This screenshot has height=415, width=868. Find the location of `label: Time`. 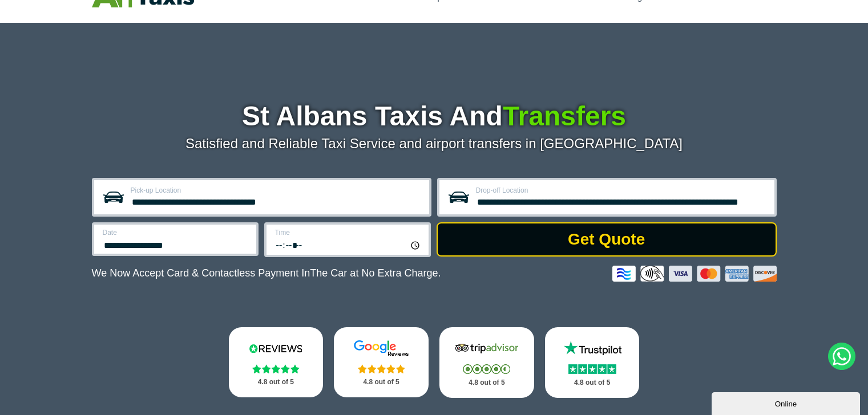

label: Time is located at coordinates (348, 233).